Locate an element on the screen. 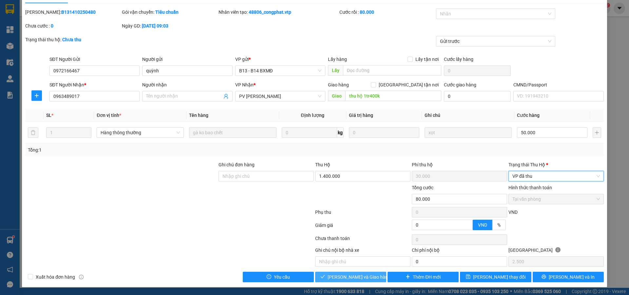  span: Tại văn phòng is located at coordinates (556, 199).